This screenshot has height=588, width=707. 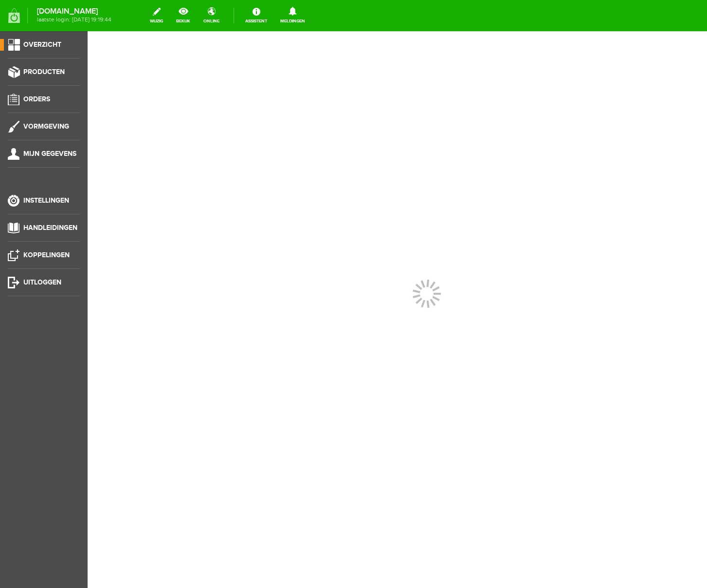 I want to click on span: Overzicht, so click(x=43, y=44).